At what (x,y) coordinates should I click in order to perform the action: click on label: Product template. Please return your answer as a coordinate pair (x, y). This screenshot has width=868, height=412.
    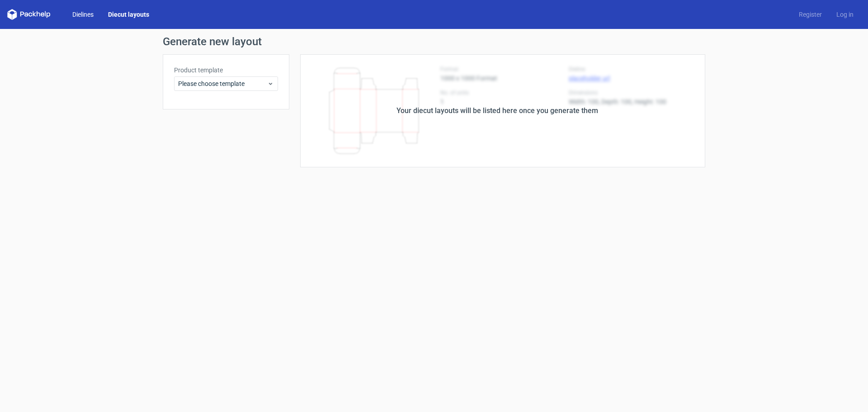
    Looking at the image, I should click on (226, 70).